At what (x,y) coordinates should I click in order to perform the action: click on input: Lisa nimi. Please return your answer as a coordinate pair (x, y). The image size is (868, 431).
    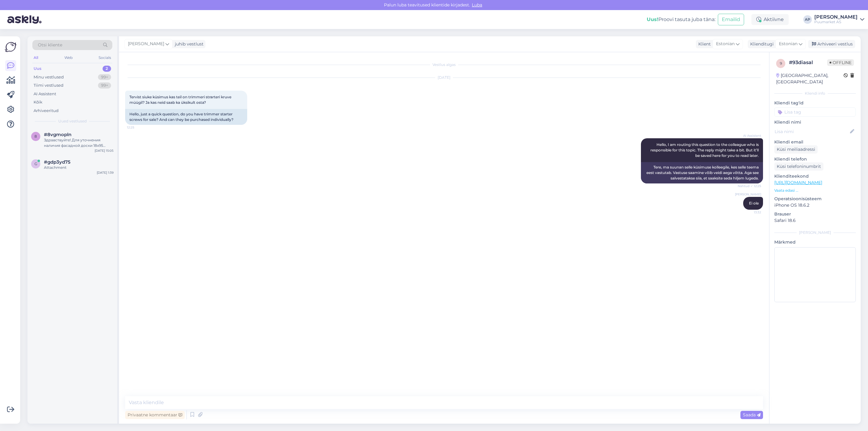
    Looking at the image, I should click on (812, 132).